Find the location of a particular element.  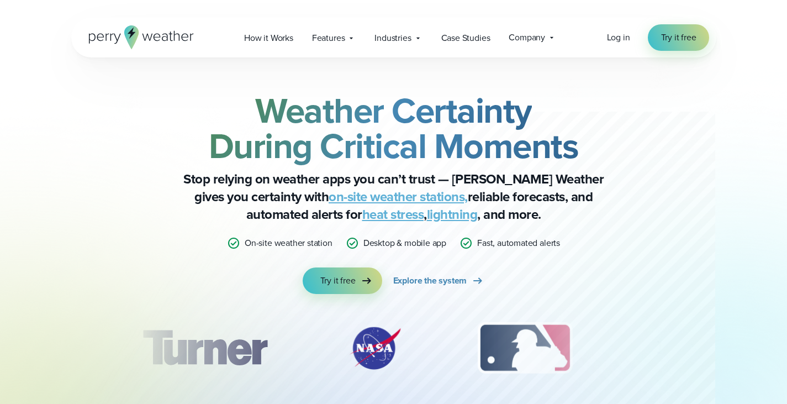

span: How it Works is located at coordinates (268, 38).